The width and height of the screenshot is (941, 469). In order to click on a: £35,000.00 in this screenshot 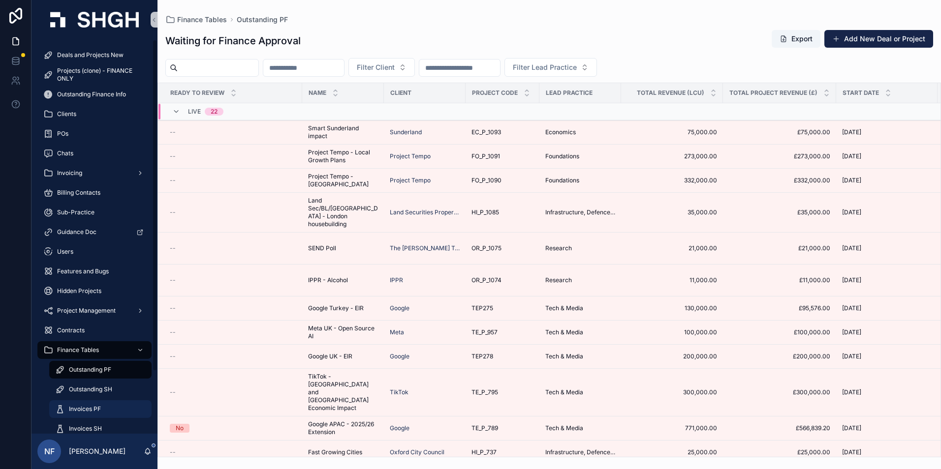, I will do `click(779, 213)`.